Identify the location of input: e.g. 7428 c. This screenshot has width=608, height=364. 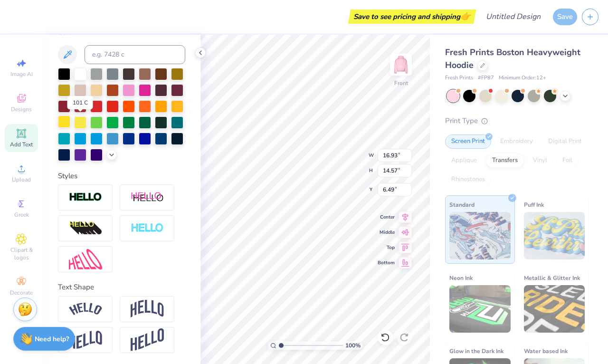
(135, 55).